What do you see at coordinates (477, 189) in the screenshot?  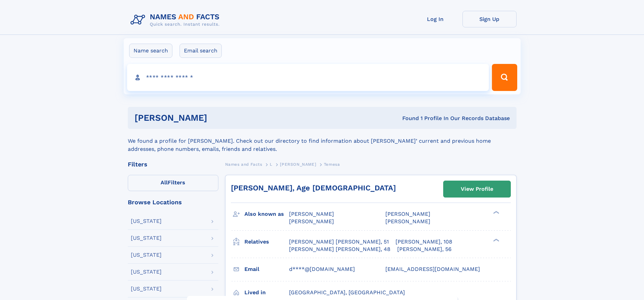 I see `a: View Profile` at bounding box center [477, 189].